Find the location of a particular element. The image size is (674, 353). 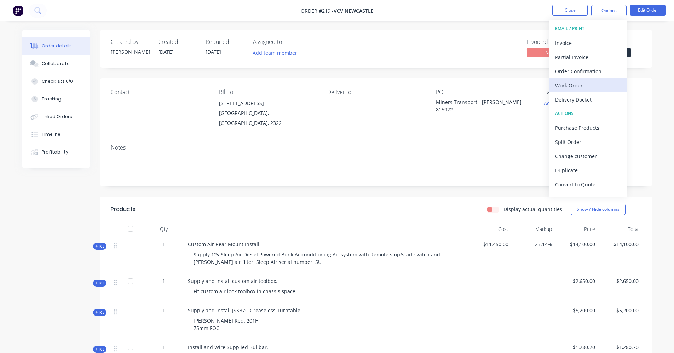

button: Options is located at coordinates (609, 11).